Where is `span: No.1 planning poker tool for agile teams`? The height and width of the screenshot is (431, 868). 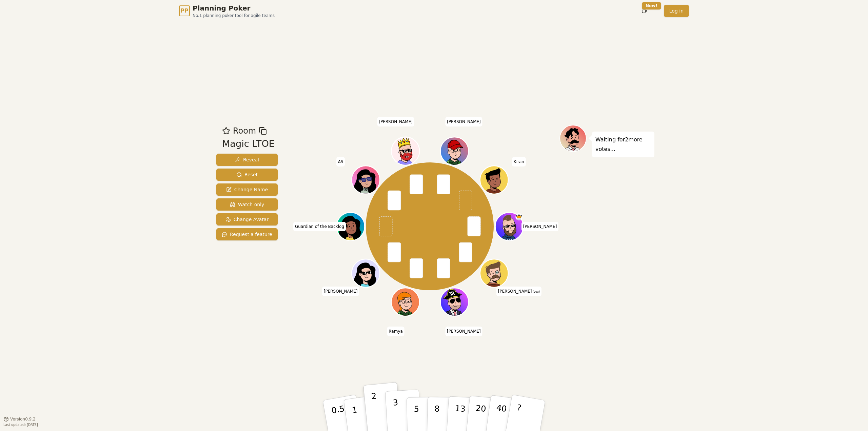
span: No.1 planning poker tool for agile teams is located at coordinates (234, 16).